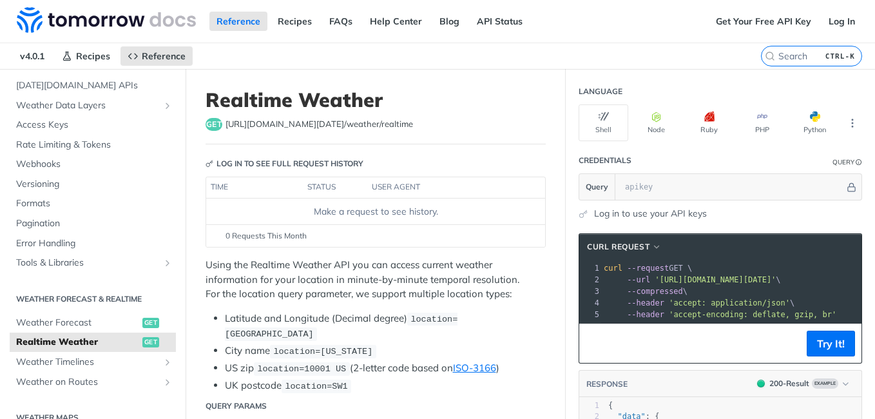  Describe the element at coordinates (316, 386) in the screenshot. I see `span: location=SW1` at that location.